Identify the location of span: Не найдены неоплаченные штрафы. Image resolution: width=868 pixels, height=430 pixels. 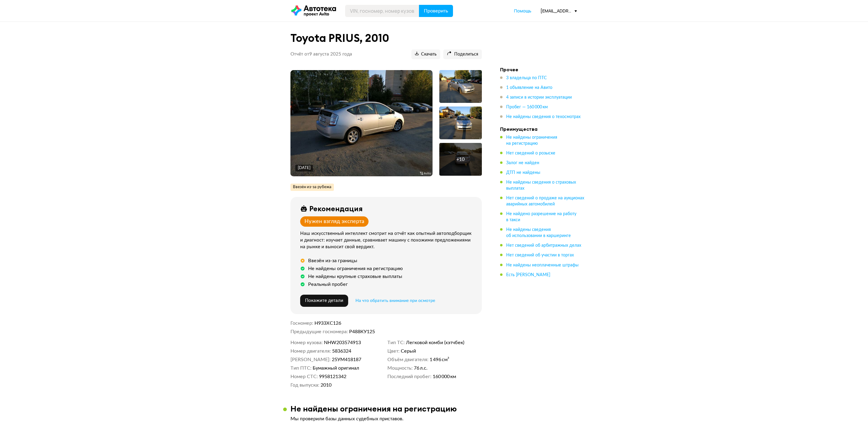
(543, 265).